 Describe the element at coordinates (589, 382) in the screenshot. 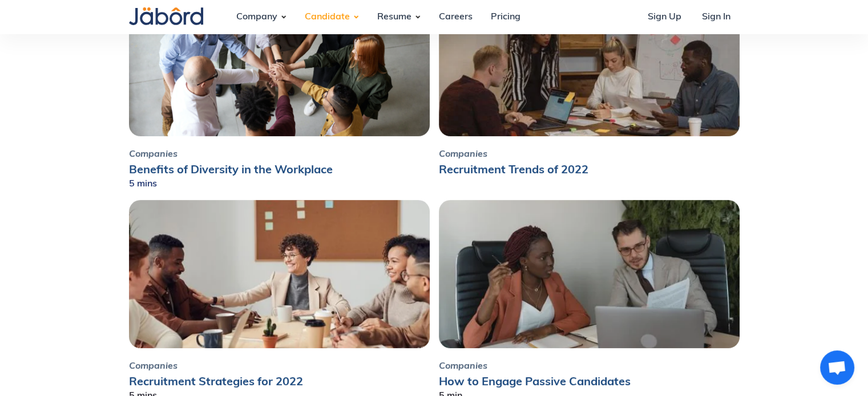

I see `h3: How to Engage Passive Candidates` at that location.